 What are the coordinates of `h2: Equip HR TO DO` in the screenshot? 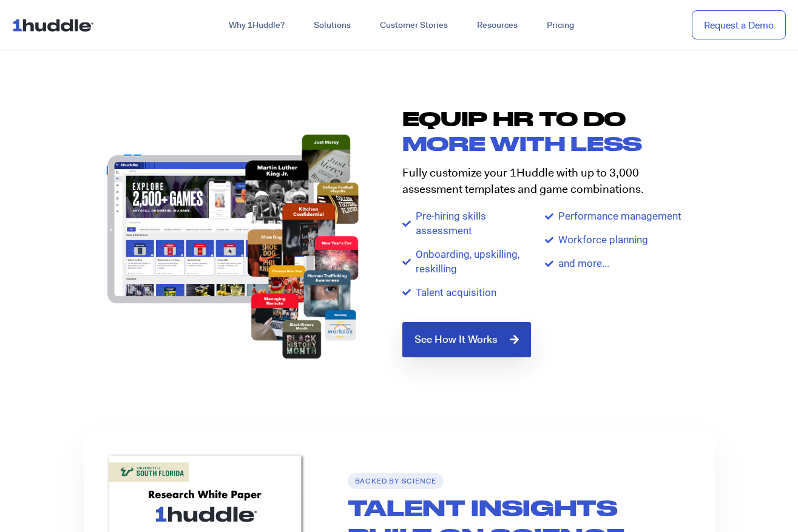 It's located at (544, 119).